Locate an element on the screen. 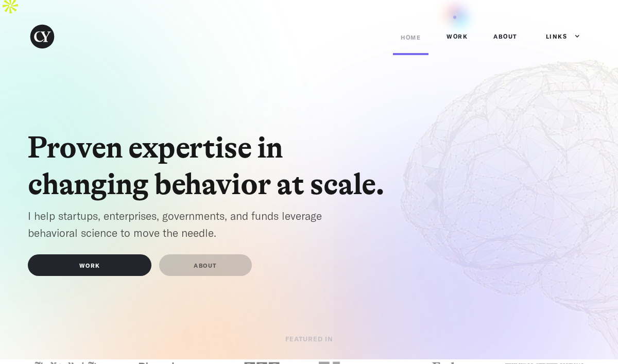 This screenshot has height=364, width=618. a: Home is located at coordinates (411, 39).